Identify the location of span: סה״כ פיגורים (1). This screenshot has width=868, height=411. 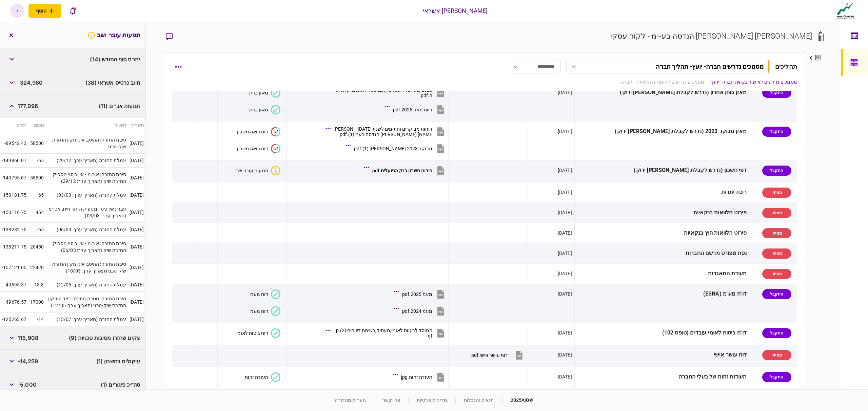
(120, 385).